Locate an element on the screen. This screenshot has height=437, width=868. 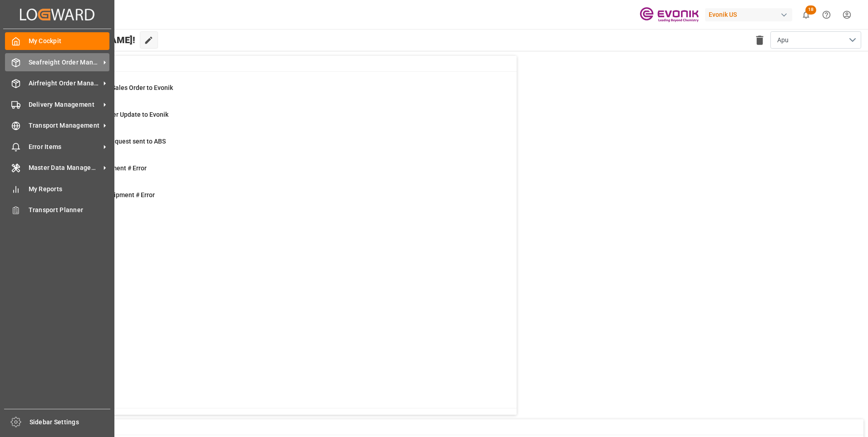
span: Transport Management is located at coordinates (64, 126).